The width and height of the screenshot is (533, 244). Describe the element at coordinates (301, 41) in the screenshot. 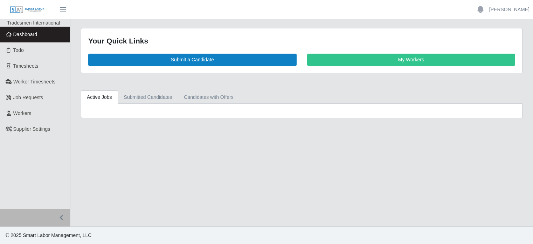

I see `div: Your Quick Links` at that location.